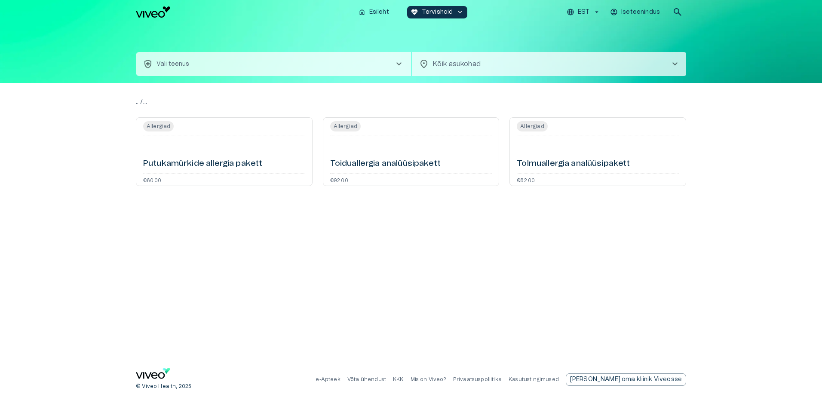  Describe the element at coordinates (460, 12) in the screenshot. I see `span: keyboard_arrow_down` at that location.